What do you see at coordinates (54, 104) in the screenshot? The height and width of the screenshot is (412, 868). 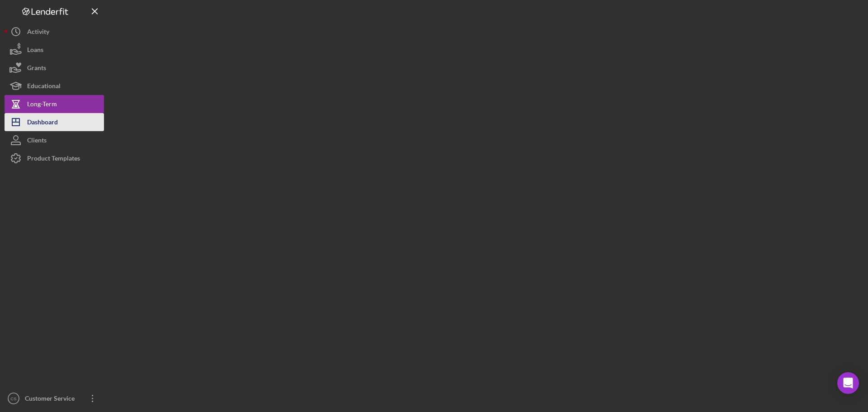 I see `button: Long-Term` at bounding box center [54, 104].